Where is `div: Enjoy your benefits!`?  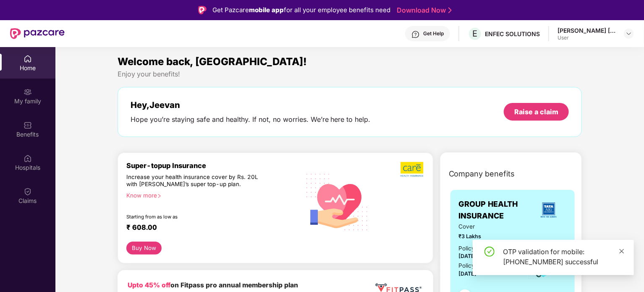 div: Enjoy your benefits! is located at coordinates (350, 74).